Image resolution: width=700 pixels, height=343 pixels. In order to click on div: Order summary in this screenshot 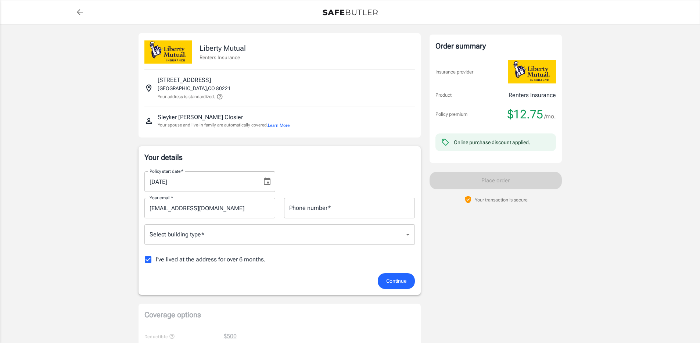, I will do `click(496, 46)`.